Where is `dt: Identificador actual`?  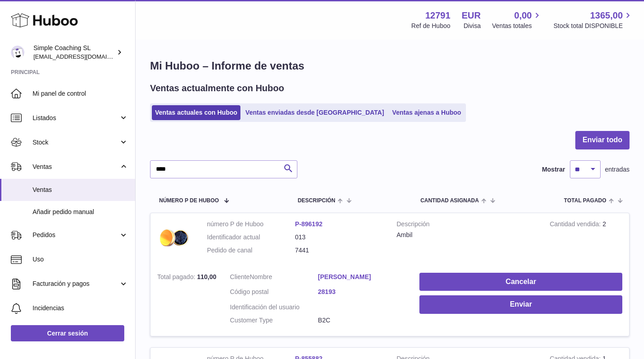 dt: Identificador actual is located at coordinates (251, 237).